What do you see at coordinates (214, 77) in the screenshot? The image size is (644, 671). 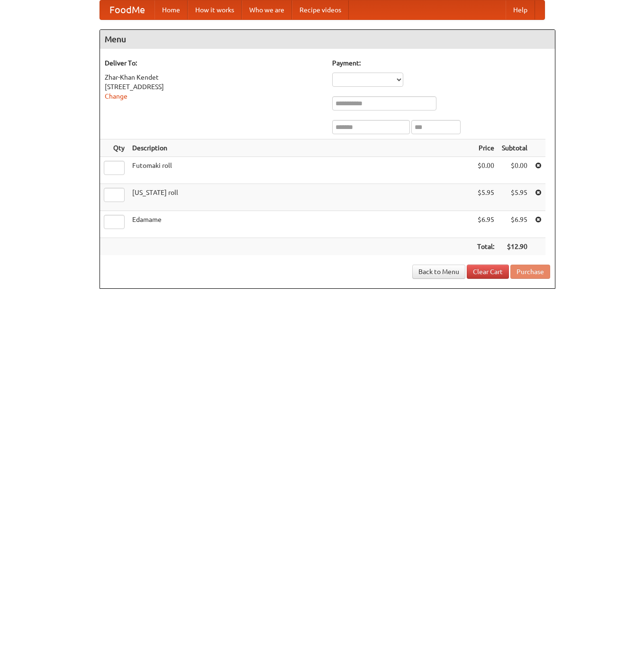 I see `div: Zhar-Khan Kendet` at bounding box center [214, 77].